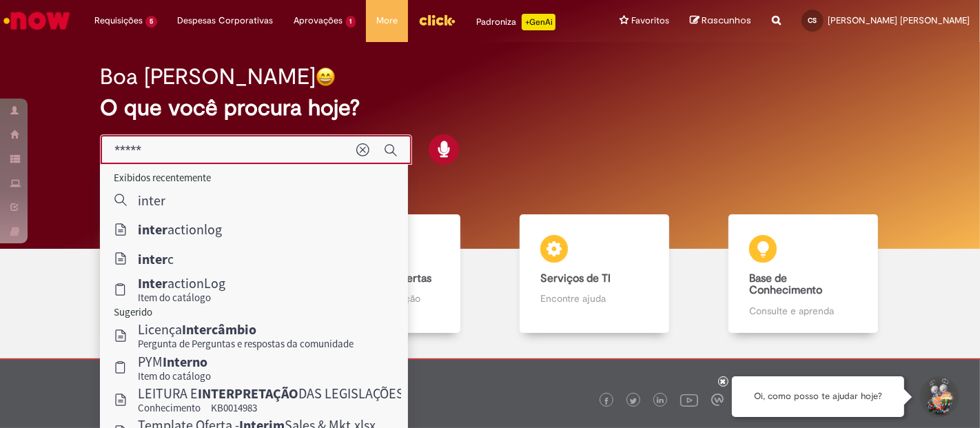 This screenshot has height=428, width=980. What do you see at coordinates (633, 401) in the screenshot?
I see `img: logo_footer_twitter.png` at bounding box center [633, 401].